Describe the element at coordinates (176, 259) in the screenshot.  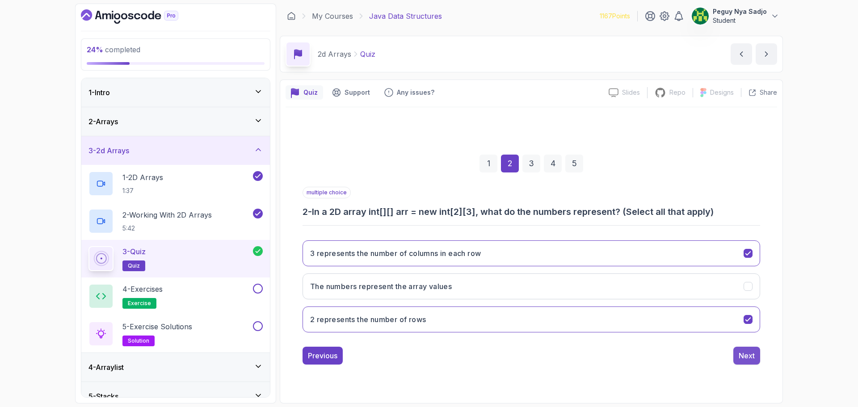
I see `button: 3-Quizquiz` at that location.